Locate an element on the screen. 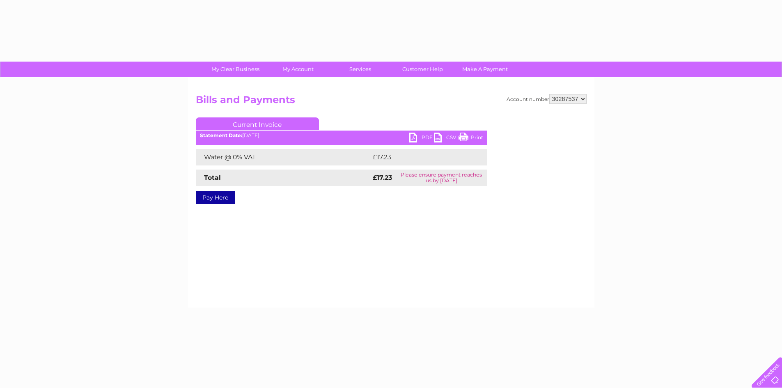  a: Make A Payment is located at coordinates (485, 69).